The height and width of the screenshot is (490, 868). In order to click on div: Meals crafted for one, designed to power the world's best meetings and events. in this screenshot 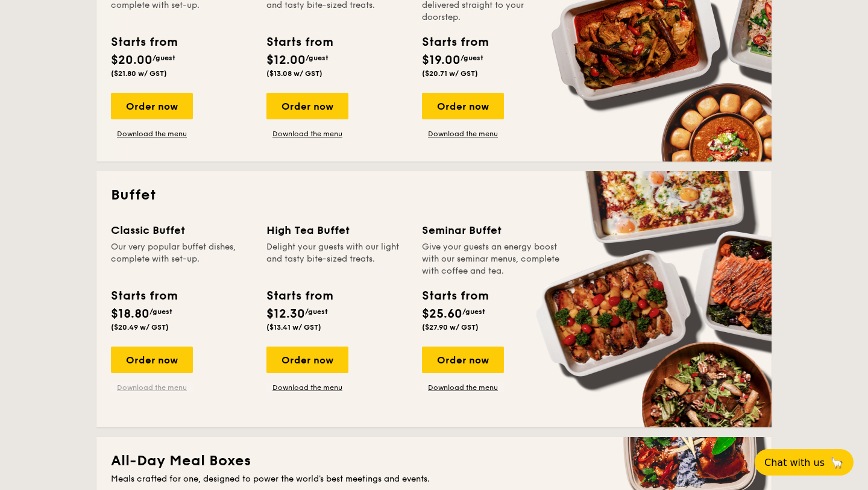, I will do `click(434, 479)`.